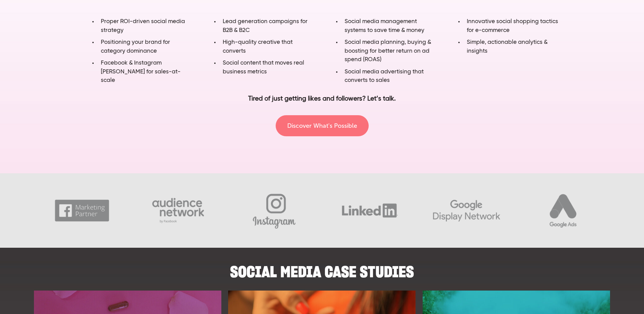 Image resolution: width=644 pixels, height=314 pixels. I want to click on img: Ent-GDN-GREY.png, so click(466, 210).